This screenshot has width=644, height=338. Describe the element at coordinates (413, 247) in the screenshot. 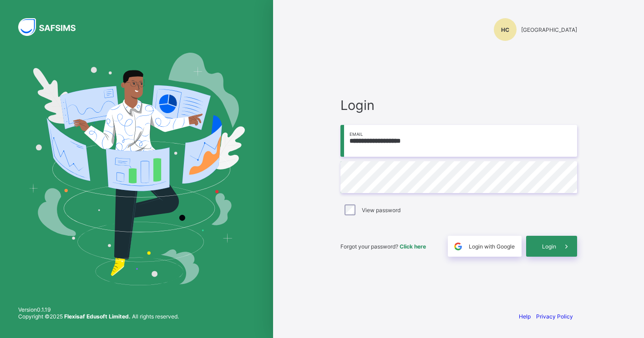

I see `a: Click here` at that location.